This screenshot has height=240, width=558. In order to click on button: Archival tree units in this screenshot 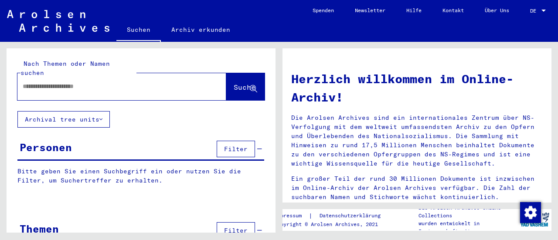, I will do `click(64, 120)`.